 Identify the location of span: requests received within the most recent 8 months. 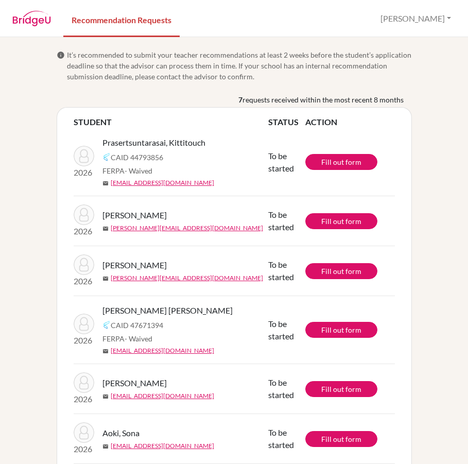
(323, 99).